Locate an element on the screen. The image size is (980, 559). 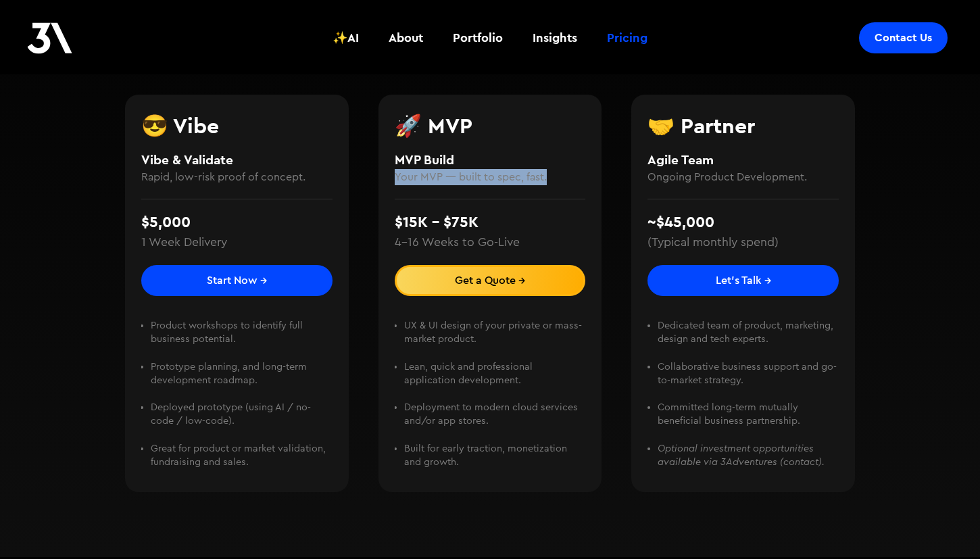
div: ✨AI is located at coordinates (345, 38).